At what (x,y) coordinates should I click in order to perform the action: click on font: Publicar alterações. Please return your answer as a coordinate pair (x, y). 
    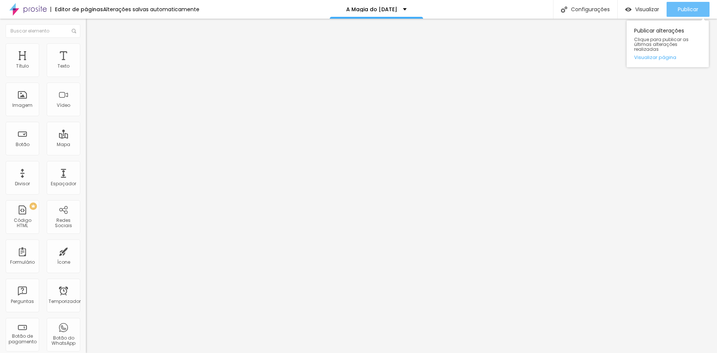
    Looking at the image, I should click on (659, 31).